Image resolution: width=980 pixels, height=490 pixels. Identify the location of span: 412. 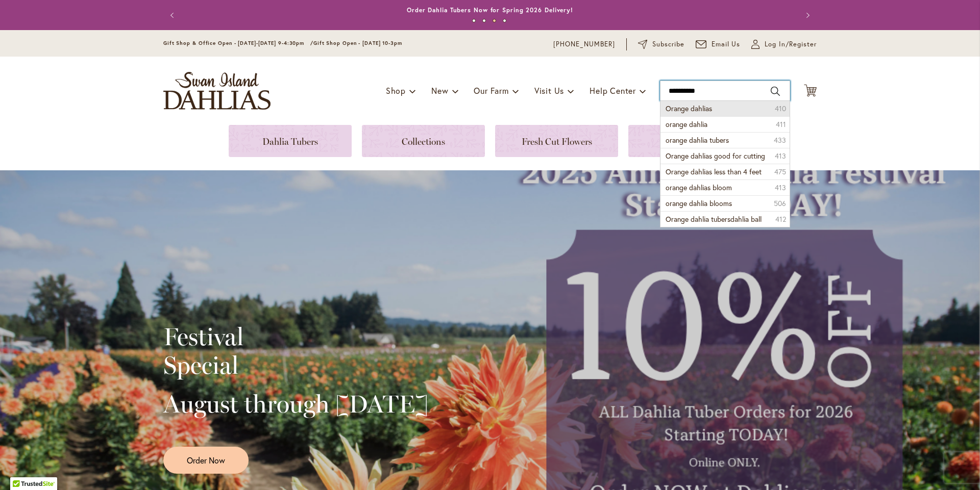
(781, 219).